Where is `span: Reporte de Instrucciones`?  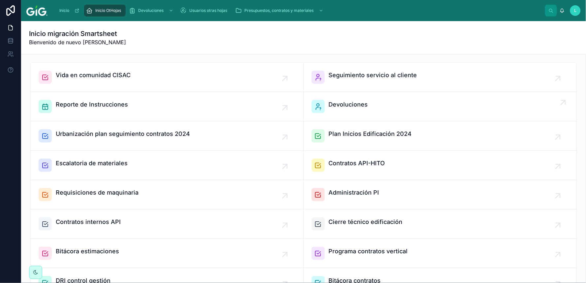 span: Reporte de Instrucciones is located at coordinates (92, 105).